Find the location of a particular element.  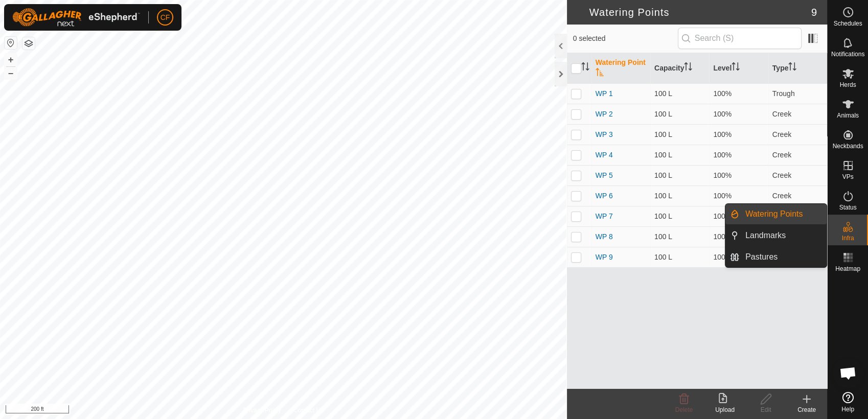

a: Watering Points is located at coordinates (783, 214).